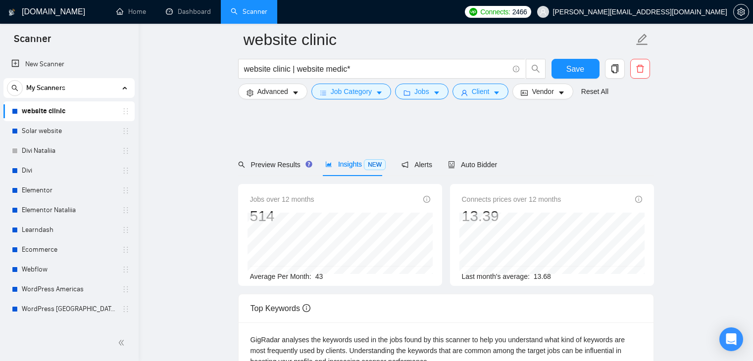 This screenshot has height=361, width=753. Describe the element at coordinates (351, 92) in the screenshot. I see `span: Job Category` at that location.